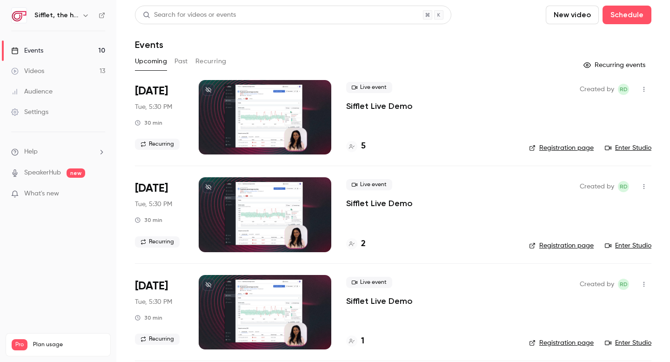 The width and height of the screenshot is (670, 362). Describe the element at coordinates (362, 341) in the screenshot. I see `h4: 1` at that location.